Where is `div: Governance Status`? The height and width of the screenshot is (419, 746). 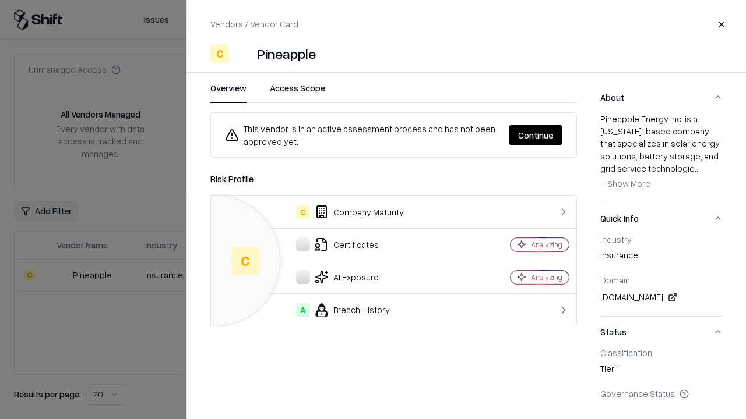 div: Governance Status is located at coordinates (661, 394).